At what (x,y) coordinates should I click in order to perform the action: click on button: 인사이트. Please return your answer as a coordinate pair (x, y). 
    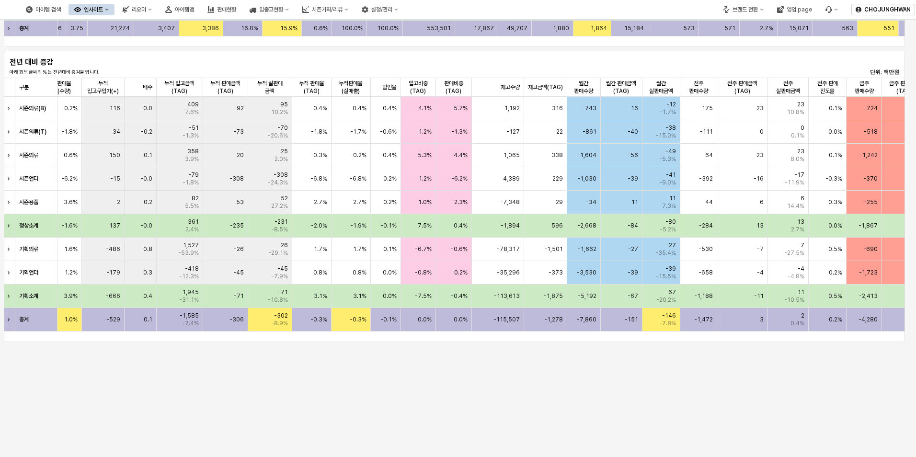
    Looking at the image, I should click on (92, 10).